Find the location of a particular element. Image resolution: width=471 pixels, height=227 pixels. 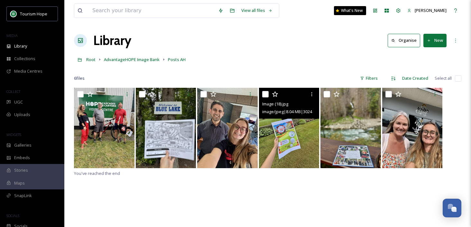

div: Date Created is located at coordinates (415, 78).